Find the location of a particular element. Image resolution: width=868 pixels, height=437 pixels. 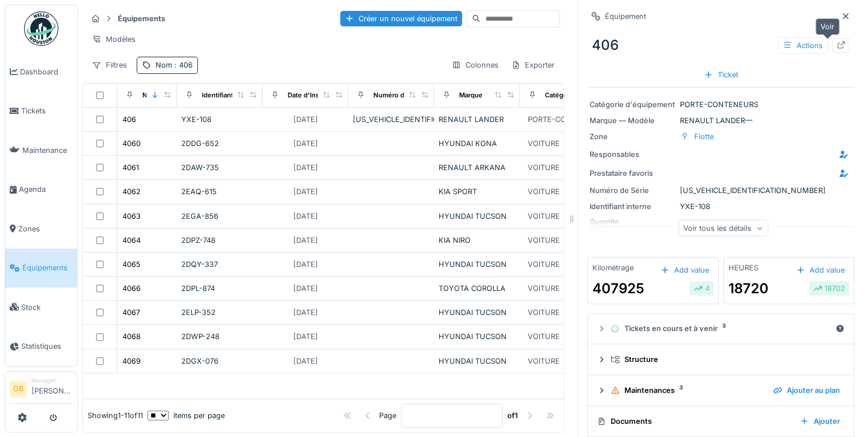

a: Maintenance is located at coordinates (41, 150).